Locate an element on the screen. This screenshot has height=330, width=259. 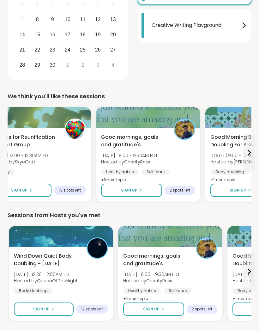
div: Choose Wednesday, September 24th, 2025 is located at coordinates (68, 50).